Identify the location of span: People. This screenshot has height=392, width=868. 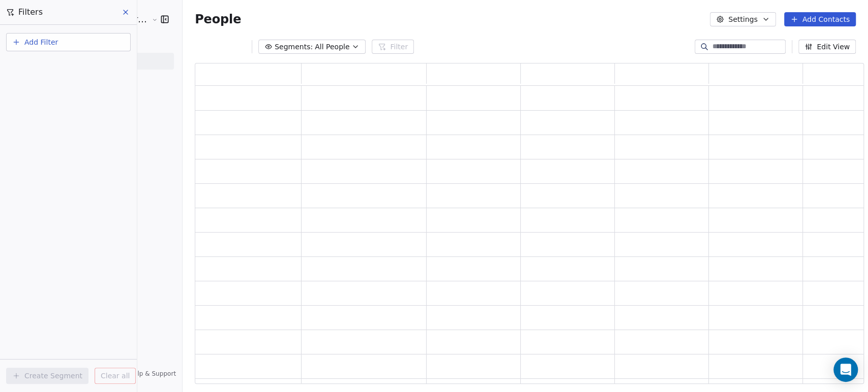
(218, 19).